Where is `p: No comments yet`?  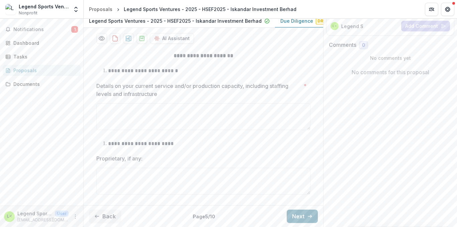 p: No comments yet is located at coordinates (390, 58).